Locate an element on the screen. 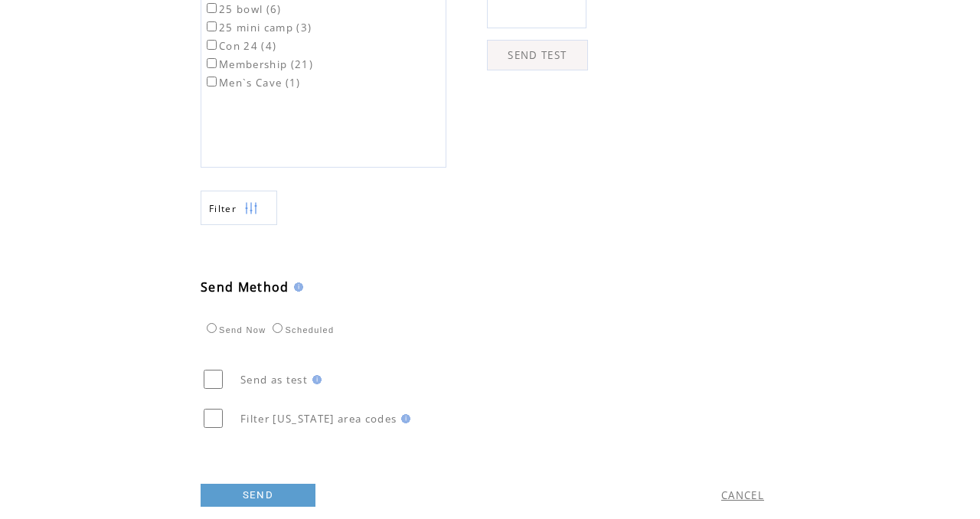 Image resolution: width=980 pixels, height=519 pixels. label: 25 mini camp (3) is located at coordinates (257, 27).